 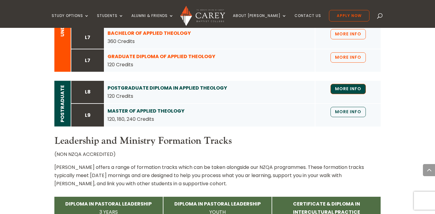 What do you see at coordinates (349, 16) in the screenshot?
I see `a: Apply Now` at bounding box center [349, 16].